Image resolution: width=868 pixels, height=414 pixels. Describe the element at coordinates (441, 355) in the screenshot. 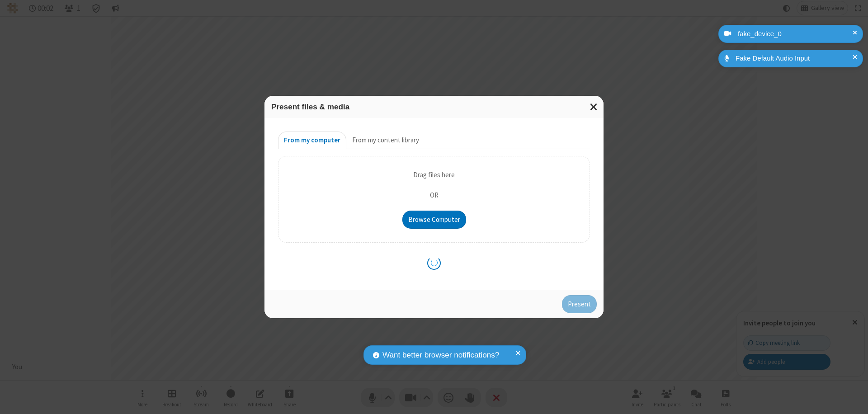

I see `span: Want better browser notifications?` at that location.